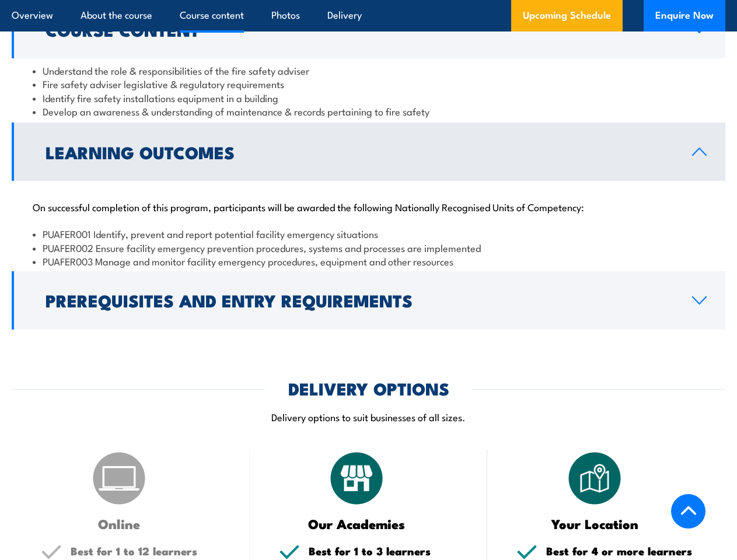 The image size is (737, 560). Describe the element at coordinates (368, 275) in the screenshot. I see `li: PUAFER004 Respond to facility emergencies` at that location.